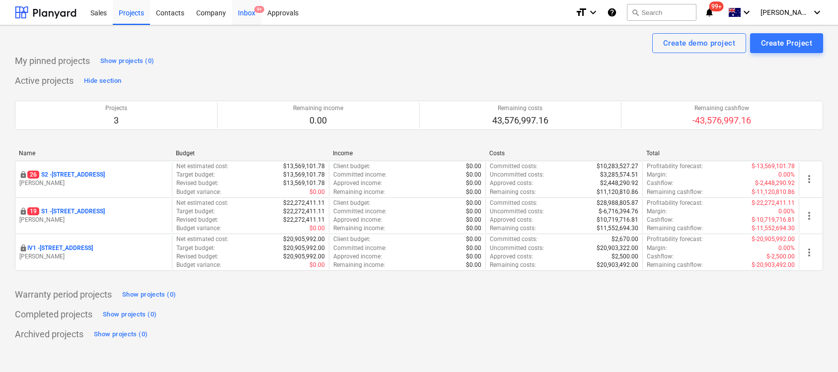  What do you see at coordinates (33, 211) in the screenshot?
I see `span: 19` at bounding box center [33, 211].